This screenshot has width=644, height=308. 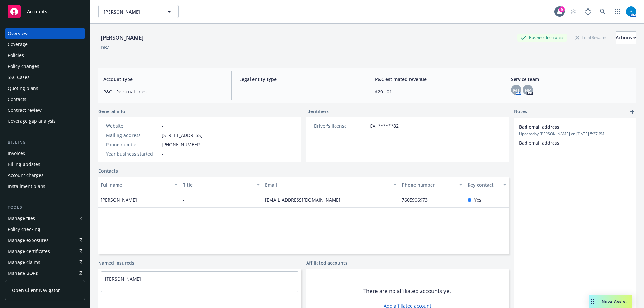 I want to click on a: Manage certificates, so click(x=45, y=251).